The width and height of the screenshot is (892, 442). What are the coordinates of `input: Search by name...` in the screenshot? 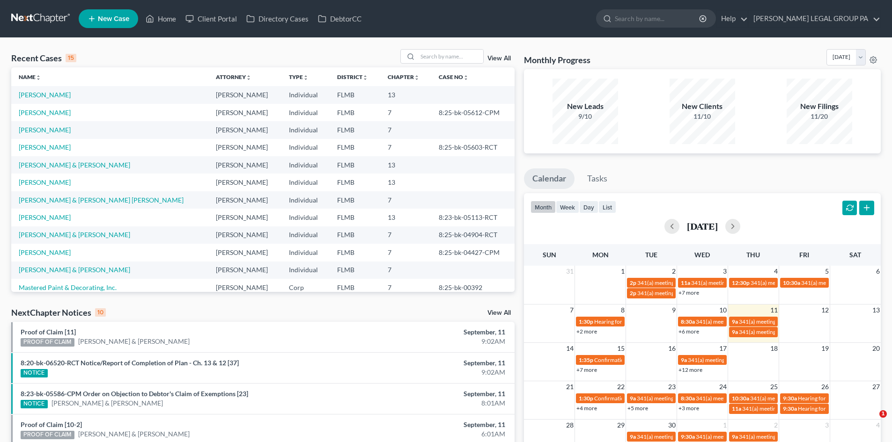 It's located at (450, 56).